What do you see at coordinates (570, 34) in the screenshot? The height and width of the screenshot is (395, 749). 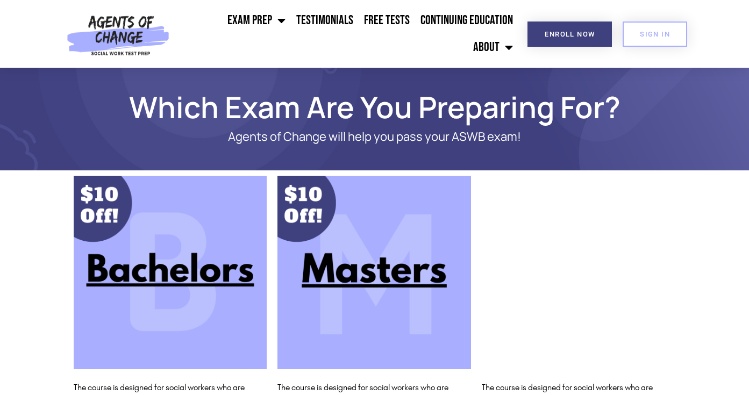 I see `span: Enroll Now` at bounding box center [570, 34].